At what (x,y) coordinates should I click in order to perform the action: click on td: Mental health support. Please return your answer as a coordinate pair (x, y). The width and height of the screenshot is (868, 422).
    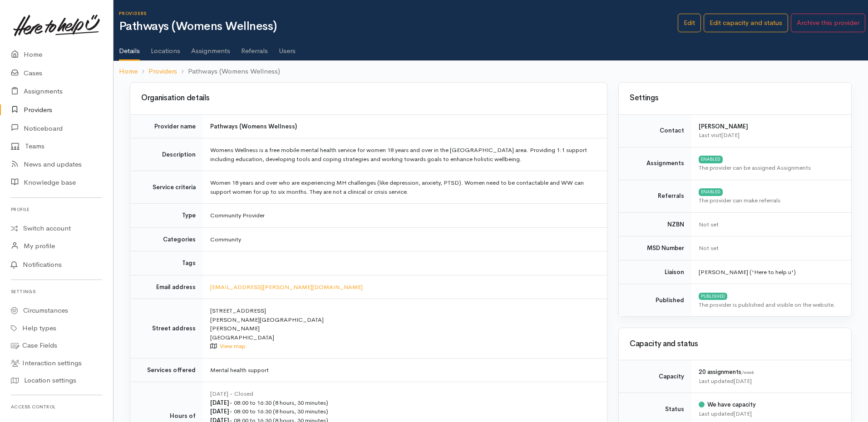
    Looking at the image, I should click on (405, 370).